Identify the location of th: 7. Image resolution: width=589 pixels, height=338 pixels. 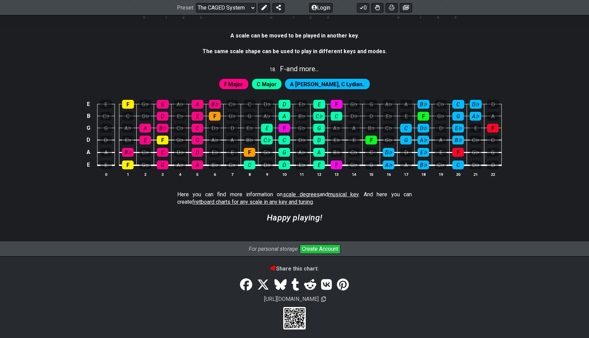
(420, 17).